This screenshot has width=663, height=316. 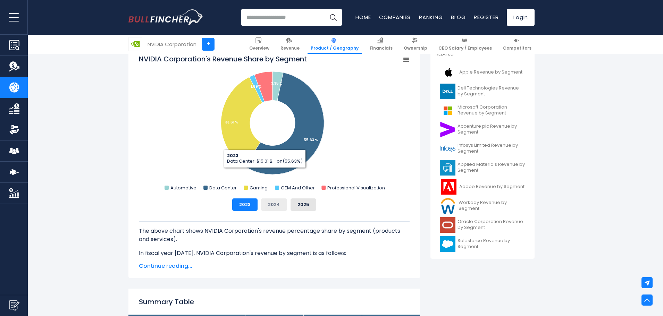 What do you see at coordinates (274, 235) in the screenshot?
I see `p: The above chart shows NVIDIA Corporation's revenue percentage share by segment (products and serv...` at bounding box center [274, 235].